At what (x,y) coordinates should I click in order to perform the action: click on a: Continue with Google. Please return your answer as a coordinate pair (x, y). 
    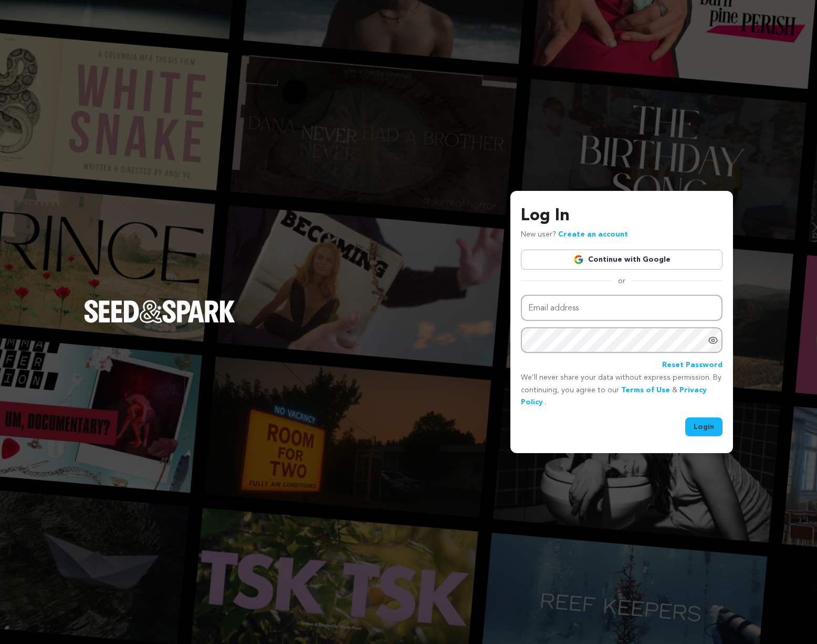
    Looking at the image, I should click on (622, 260).